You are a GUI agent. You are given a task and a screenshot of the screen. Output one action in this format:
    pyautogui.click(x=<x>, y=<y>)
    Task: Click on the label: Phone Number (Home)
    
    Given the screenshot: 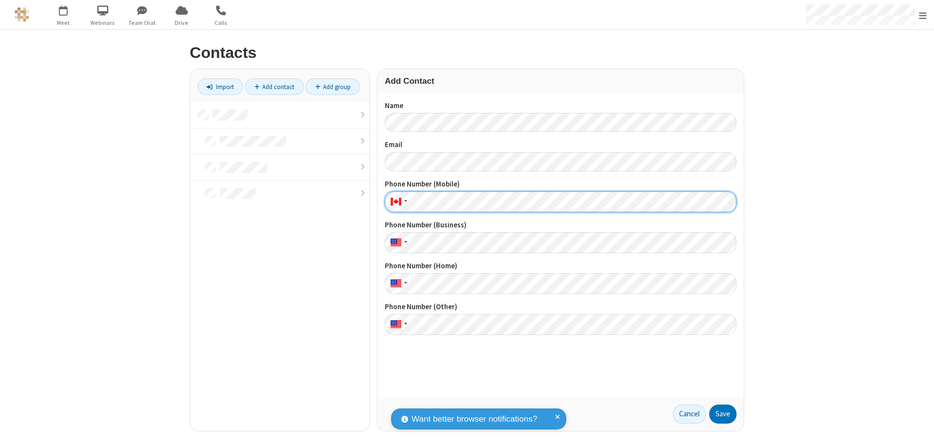 What is the action you would take?
    pyautogui.click(x=561, y=266)
    